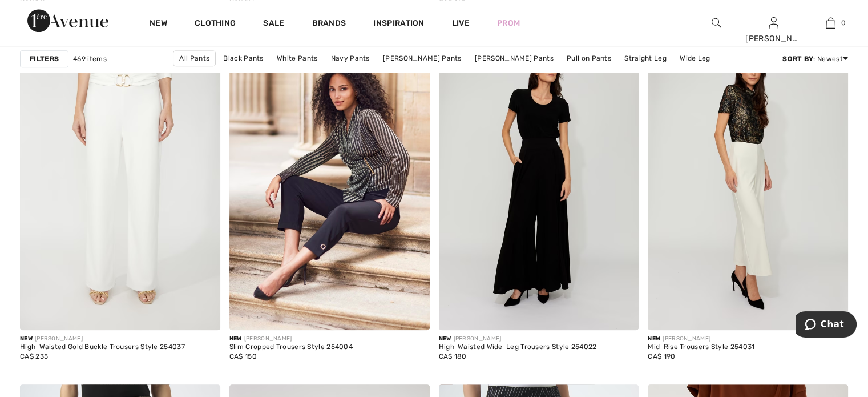 Image resolution: width=868 pixels, height=397 pixels. What do you see at coordinates (89, 59) in the screenshot?
I see `span: 469 items` at bounding box center [89, 59].